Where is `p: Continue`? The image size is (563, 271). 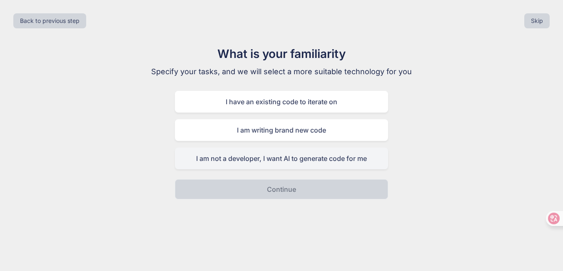
p: Continue is located at coordinates (282, 189).